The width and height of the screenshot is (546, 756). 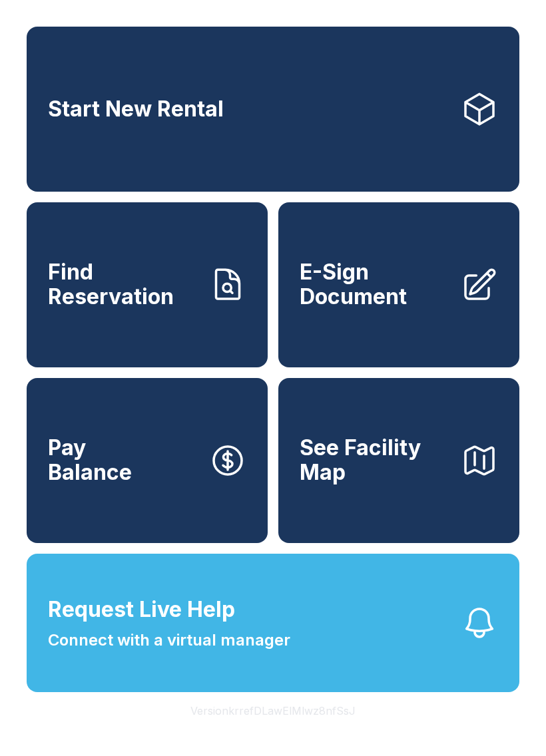 What do you see at coordinates (147, 461) in the screenshot?
I see `button: PayBalance` at bounding box center [147, 461].